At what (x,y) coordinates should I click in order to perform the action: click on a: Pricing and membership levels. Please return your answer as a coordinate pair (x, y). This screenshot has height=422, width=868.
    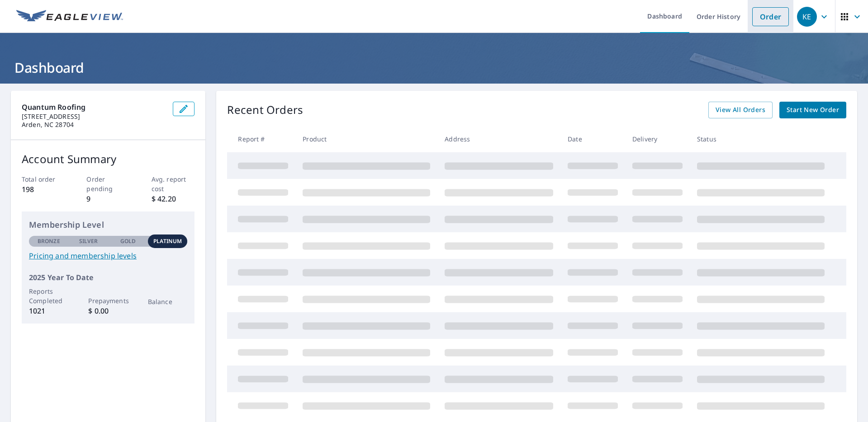
    Looking at the image, I should click on (108, 256).